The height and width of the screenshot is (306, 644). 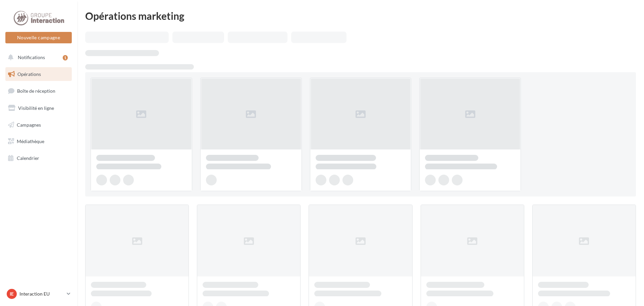 I want to click on span: Opérations, so click(x=29, y=74).